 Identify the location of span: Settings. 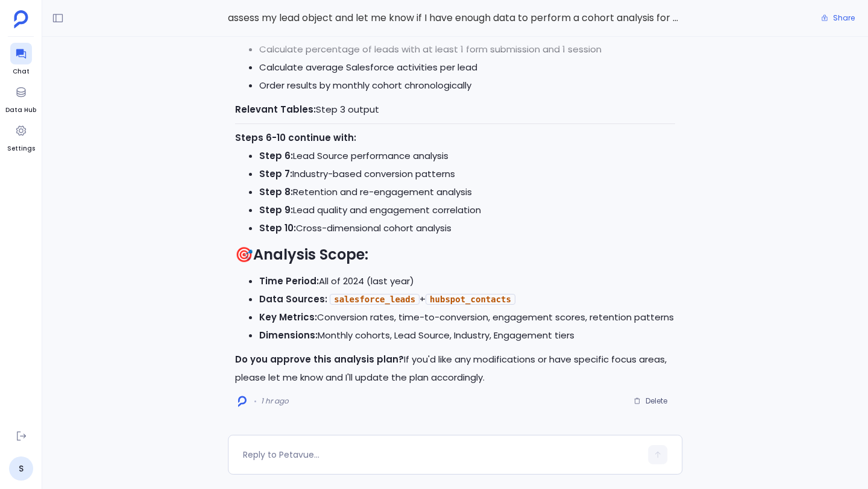
(21, 149).